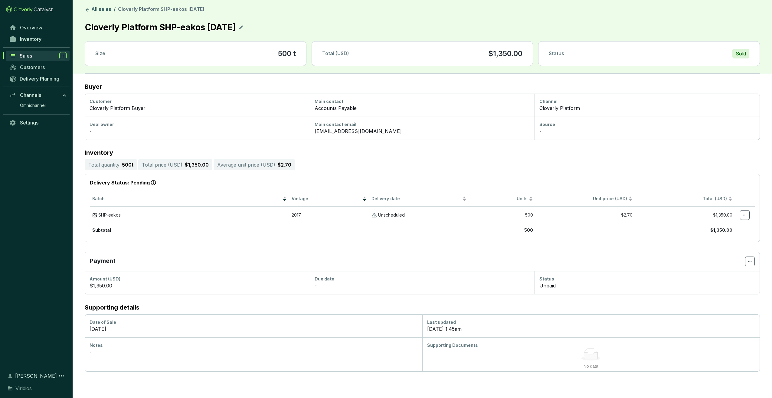  What do you see at coordinates (423, 307) in the screenshot?
I see `h2: Supporting details` at bounding box center [423, 307].